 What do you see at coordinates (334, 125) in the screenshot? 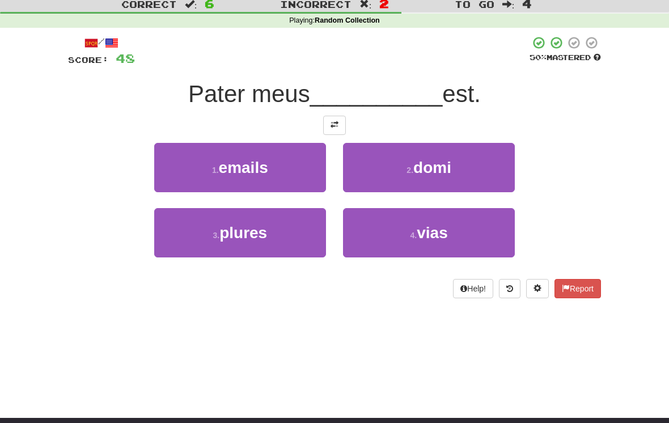
I see `button: Toggle translation (alt+t)` at bounding box center [334, 125].